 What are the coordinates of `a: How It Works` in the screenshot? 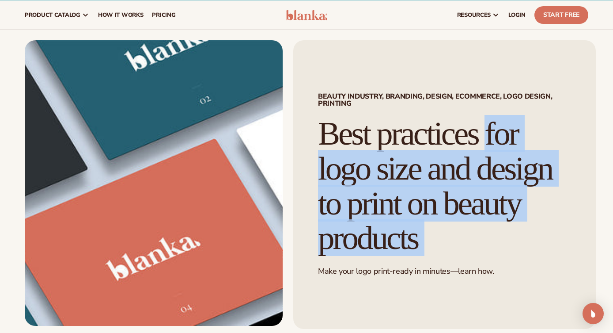 It's located at (121, 15).